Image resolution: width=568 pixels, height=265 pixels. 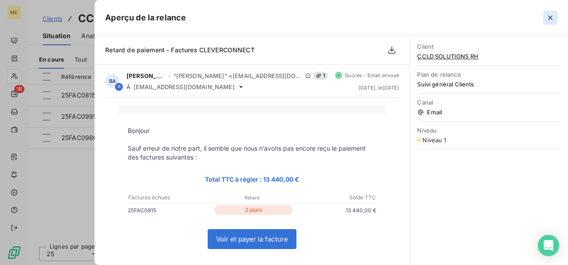 What do you see at coordinates (253, 210) in the screenshot?
I see `p: 2 jours` at bounding box center [253, 210].